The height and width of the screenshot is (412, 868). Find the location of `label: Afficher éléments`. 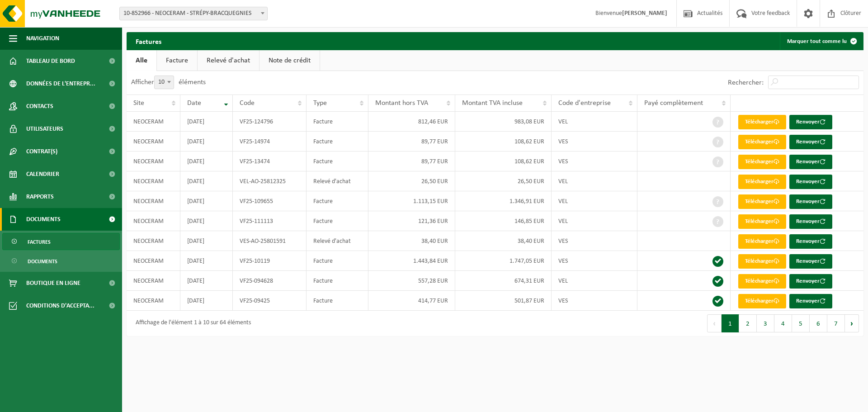

label: Afficher éléments is located at coordinates (168, 82).